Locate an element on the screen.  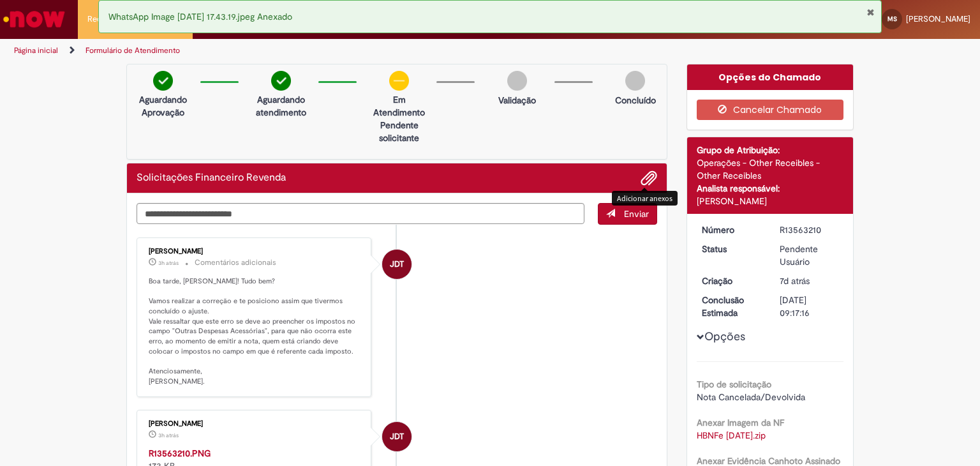
p: Validação is located at coordinates (516, 100).